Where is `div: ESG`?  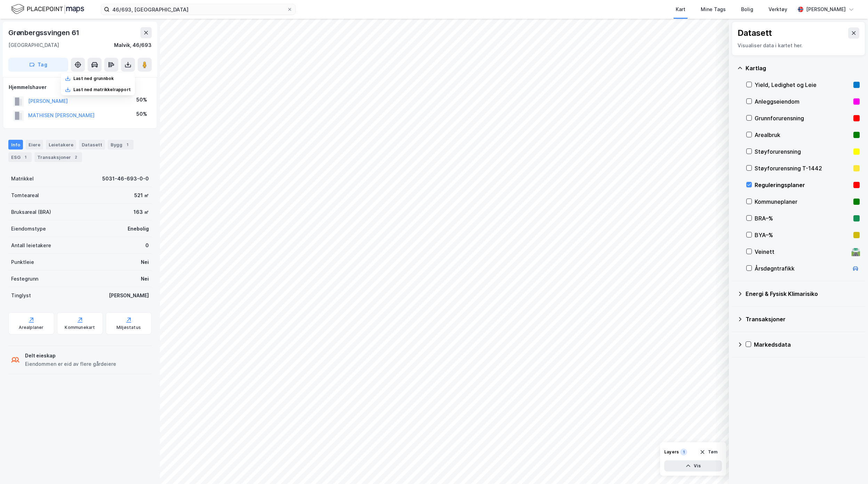
div: ESG is located at coordinates (20, 157).